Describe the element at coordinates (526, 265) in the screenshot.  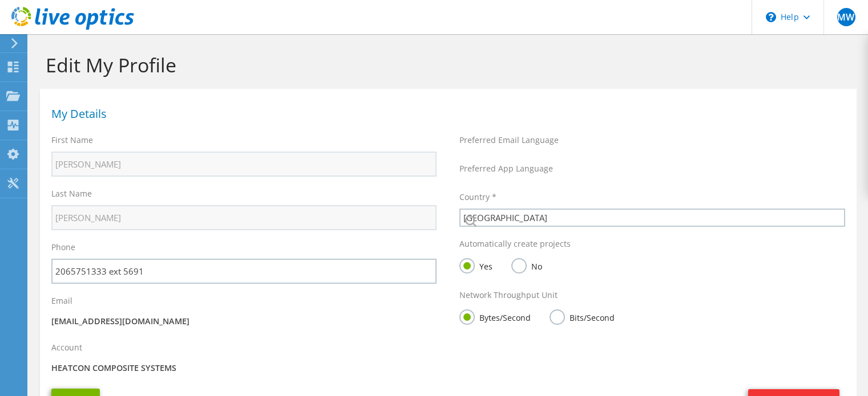
I see `label: No` at that location.